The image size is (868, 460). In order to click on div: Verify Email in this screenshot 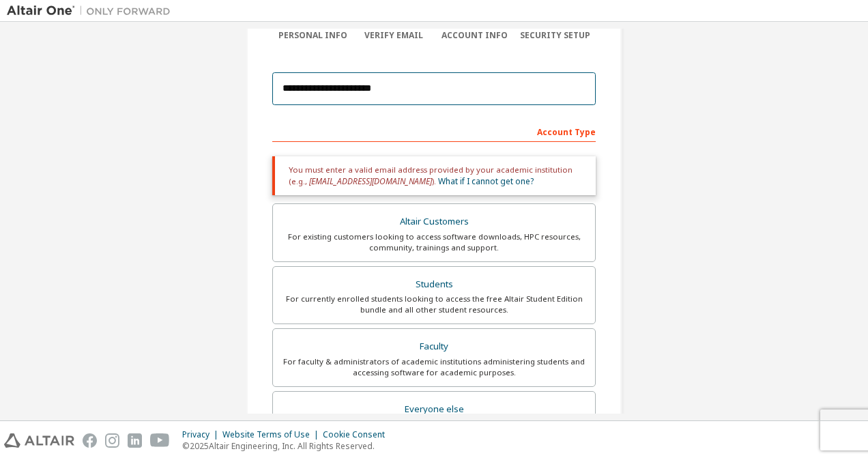, I will do `click(394, 35)`.